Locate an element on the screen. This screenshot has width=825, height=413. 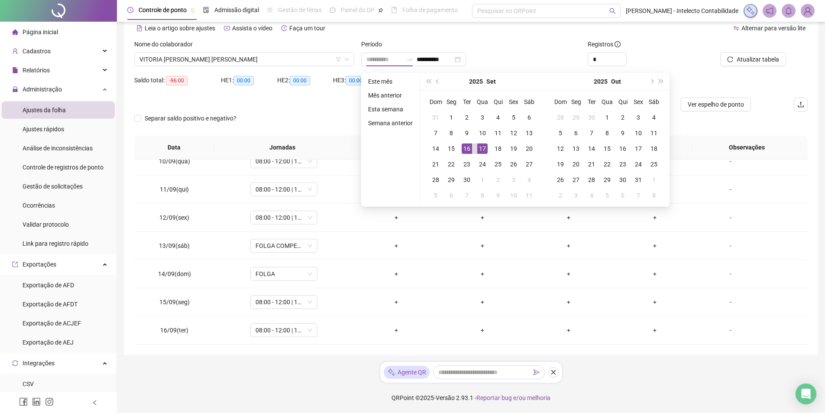
td: 2025-09-25 is located at coordinates (498, 164).